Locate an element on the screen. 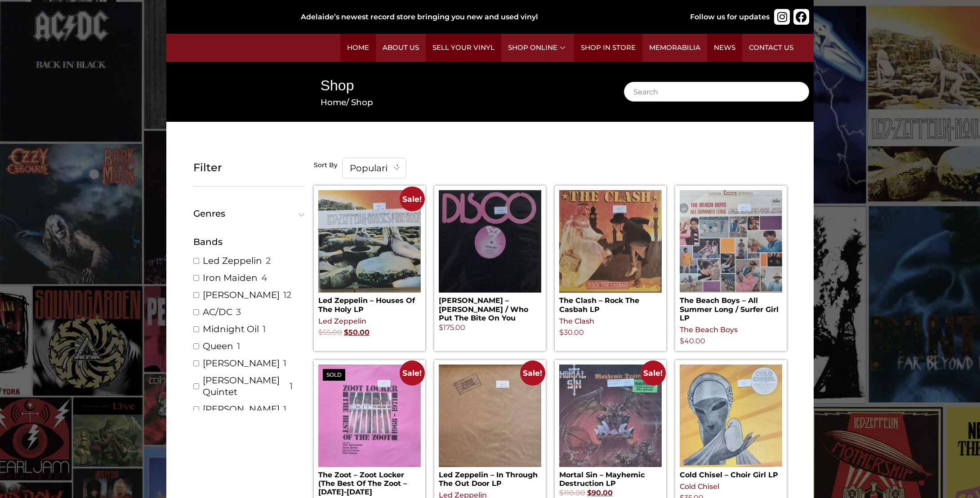 This screenshot has width=980, height=498. a: Shop Online is located at coordinates (538, 47).